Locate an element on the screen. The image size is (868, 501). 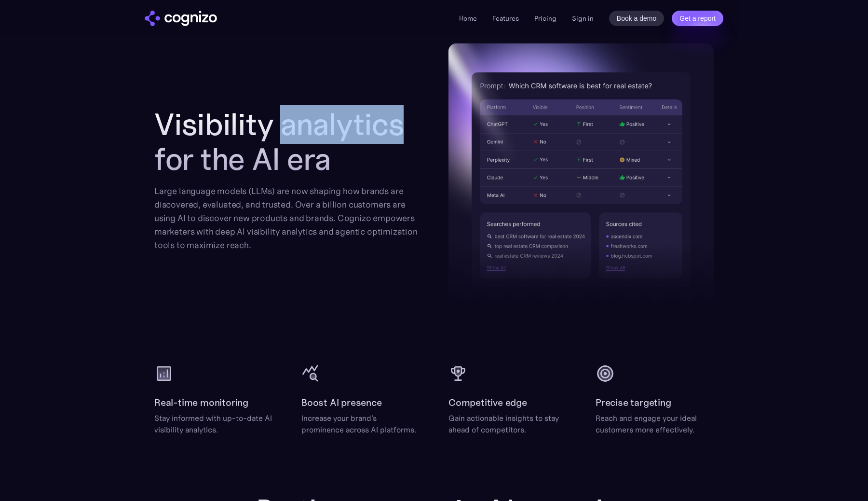
a: home is located at coordinates (181, 19).